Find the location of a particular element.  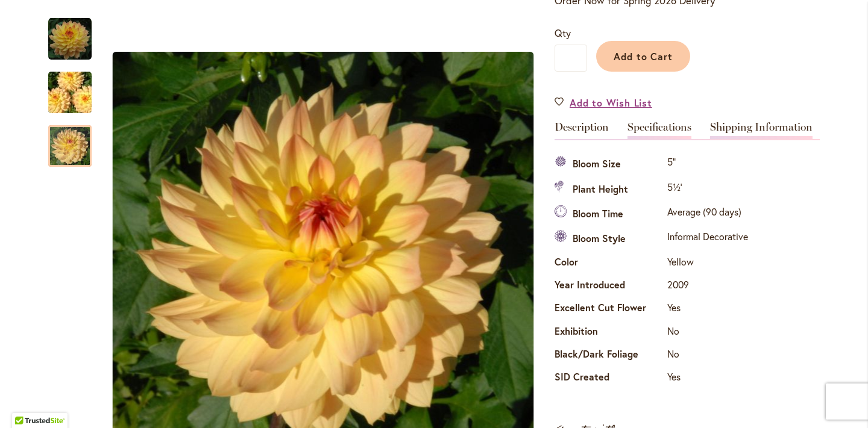

div: Detailed Product Info is located at coordinates (687, 256).